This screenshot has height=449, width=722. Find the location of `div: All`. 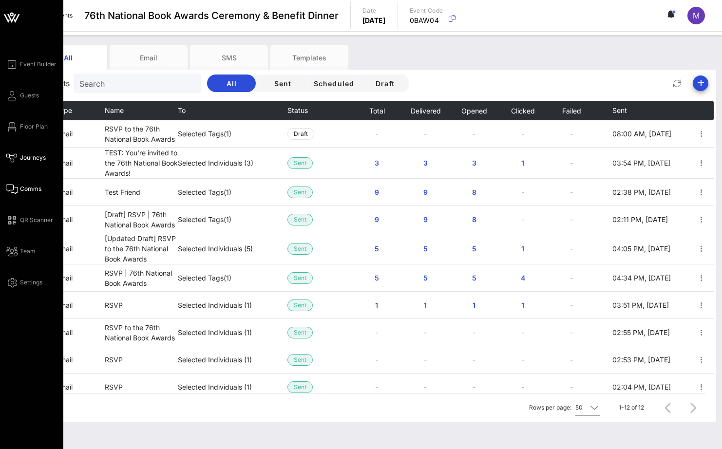

div: All is located at coordinates (68, 57).